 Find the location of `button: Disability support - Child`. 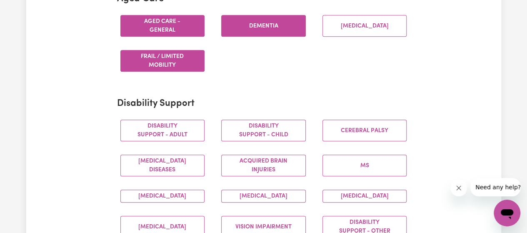

button: Disability support - Child is located at coordinates (263, 130).